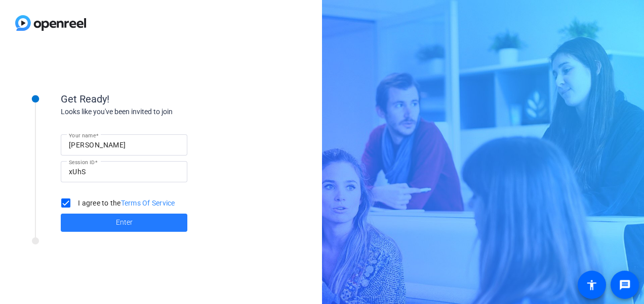 This screenshot has height=304, width=644. What do you see at coordinates (162, 99) in the screenshot?
I see `div: Get Ready!` at bounding box center [162, 99].